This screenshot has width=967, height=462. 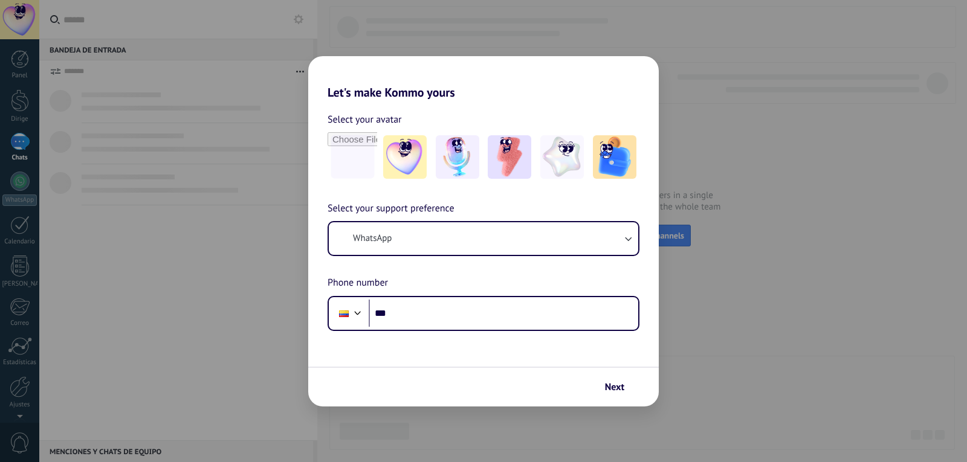 What do you see at coordinates (614, 157) in the screenshot?
I see `img: -5.jpeg` at bounding box center [614, 157].